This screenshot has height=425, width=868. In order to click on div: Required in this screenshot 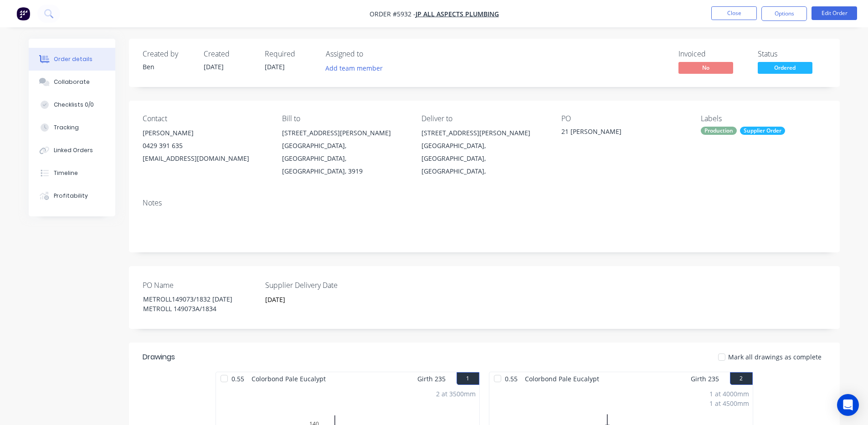, I will do `click(290, 53)`.